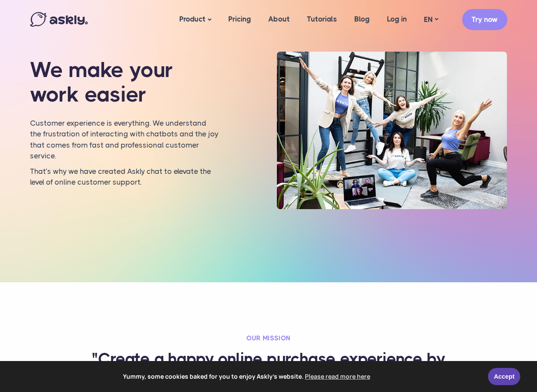  Describe the element at coordinates (268, 338) in the screenshot. I see `h2: Our mission` at that location.